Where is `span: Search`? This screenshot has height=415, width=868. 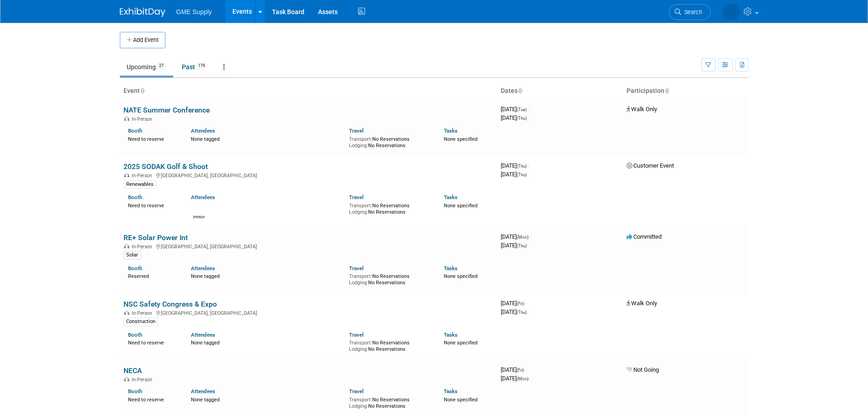
span: Search is located at coordinates (692, 12).